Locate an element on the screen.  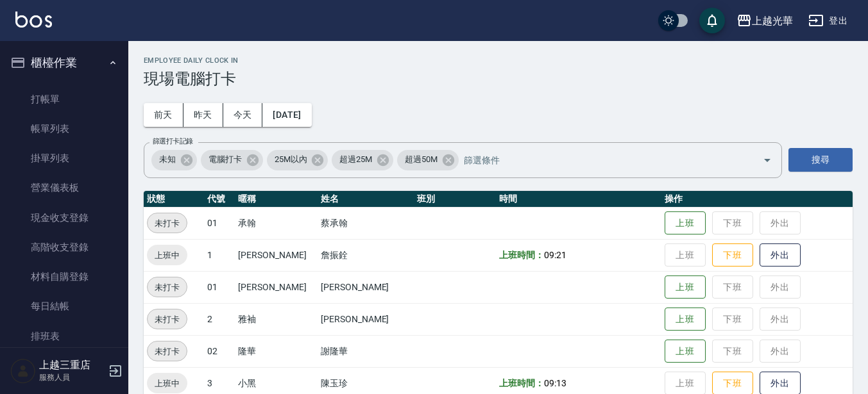
span: 電腦打卡 is located at coordinates (225, 159).